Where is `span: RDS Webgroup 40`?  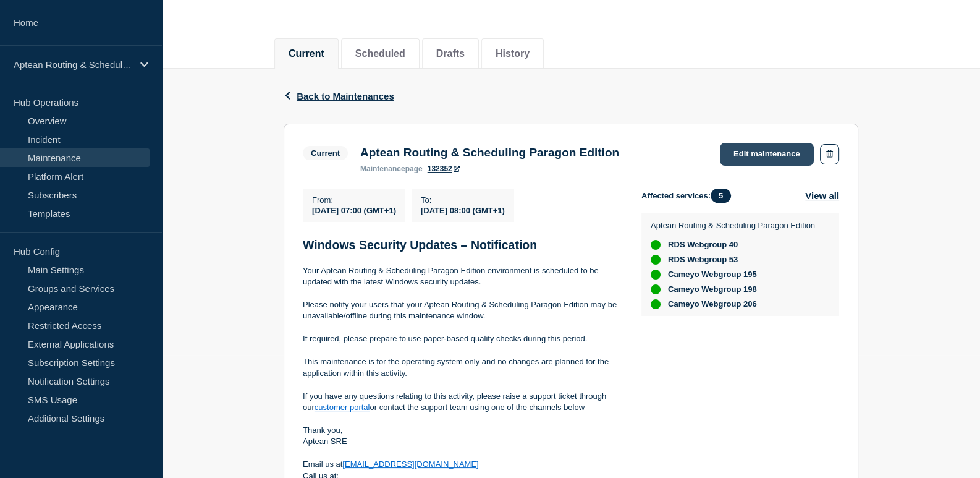
span: RDS Webgroup 40 is located at coordinates (703, 245).